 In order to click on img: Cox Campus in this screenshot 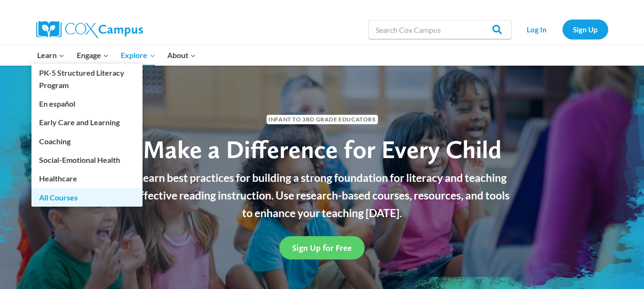, I will do `click(90, 29)`.